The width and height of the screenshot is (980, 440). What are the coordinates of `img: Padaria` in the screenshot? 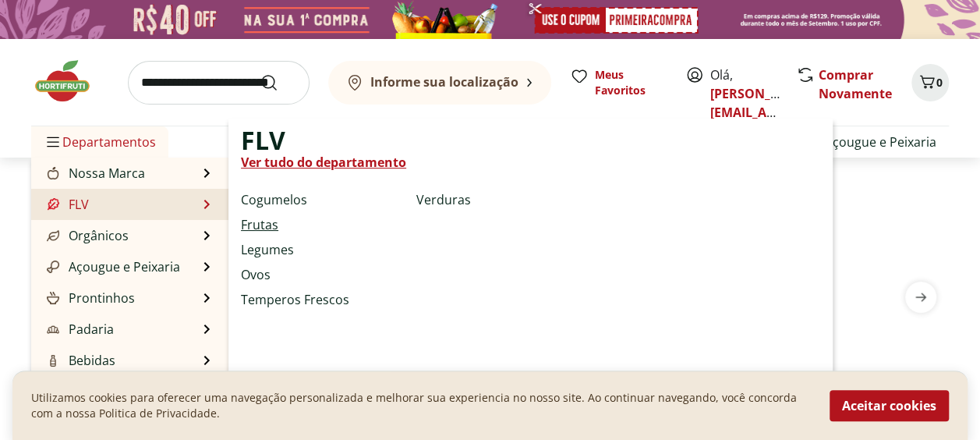 It's located at (53, 329).